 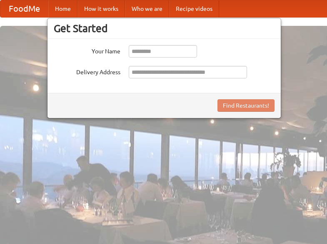 I want to click on a: Home, so click(x=63, y=9).